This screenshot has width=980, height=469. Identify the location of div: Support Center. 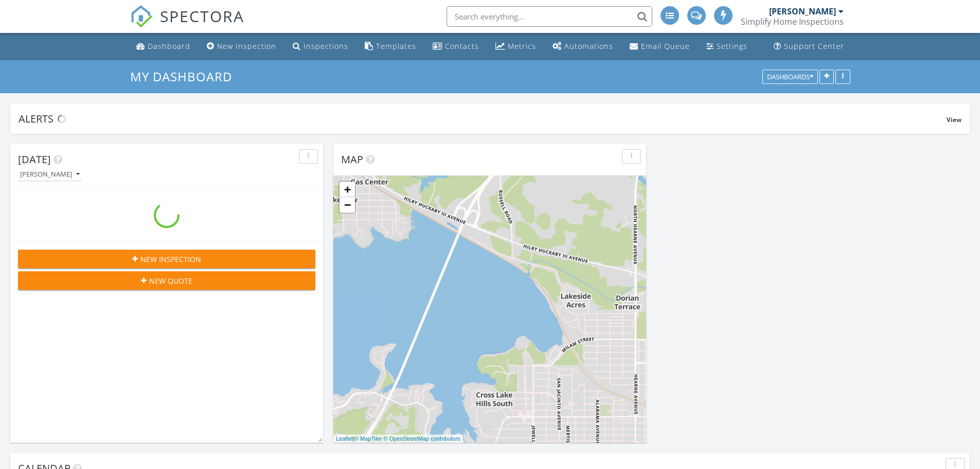
(814, 46).